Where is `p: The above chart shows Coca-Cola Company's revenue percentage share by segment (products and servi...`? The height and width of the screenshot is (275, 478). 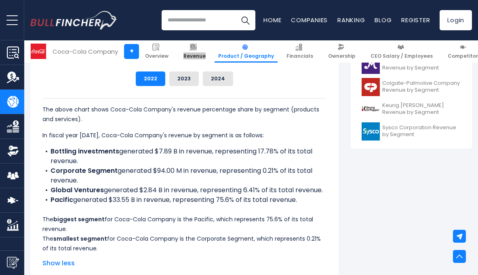 p: The above chart shows Coca-Cola Company's revenue percentage share by segment (products and servi... is located at coordinates (184, 114).